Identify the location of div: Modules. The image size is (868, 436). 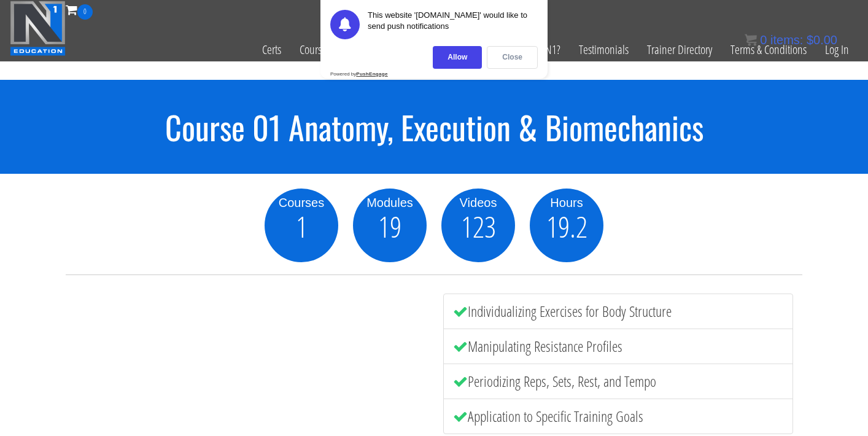
(390, 203).